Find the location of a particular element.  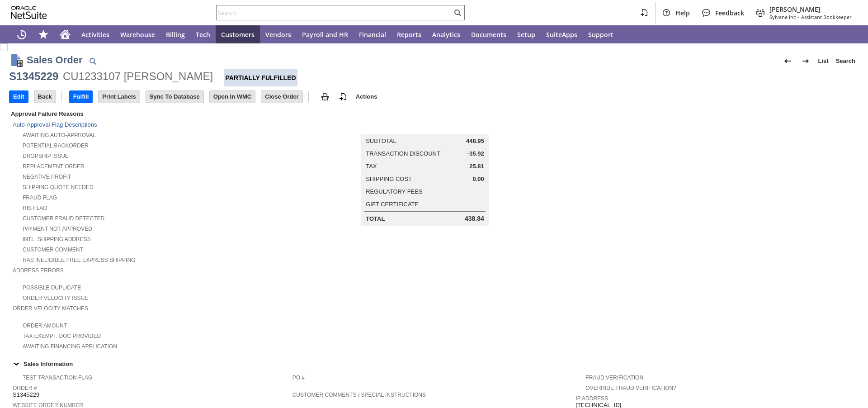

a: Transaction Discount is located at coordinates (403, 153).